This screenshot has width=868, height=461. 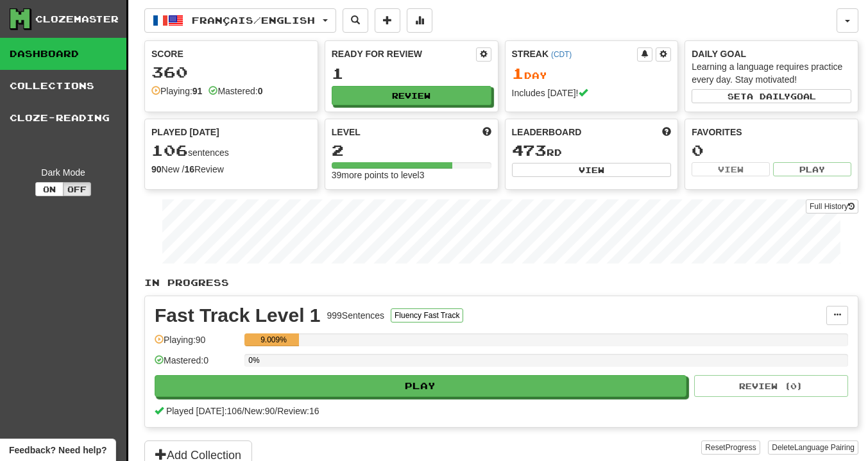 What do you see at coordinates (592, 150) in the screenshot?
I see `div: rd` at bounding box center [592, 150].